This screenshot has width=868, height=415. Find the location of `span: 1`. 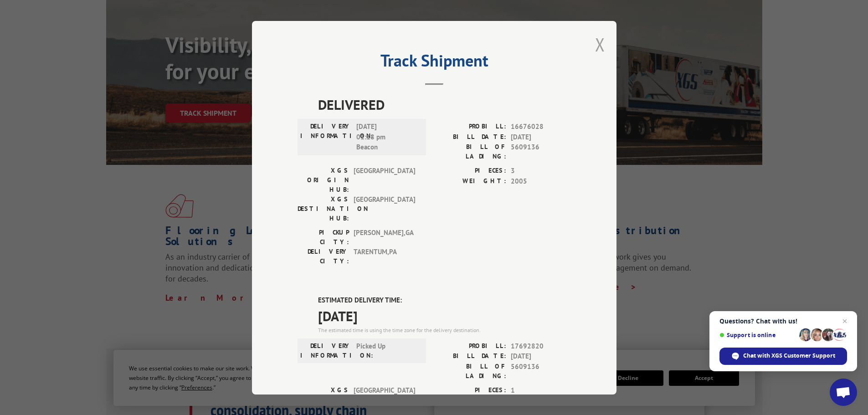

span: 1 is located at coordinates (541, 389).